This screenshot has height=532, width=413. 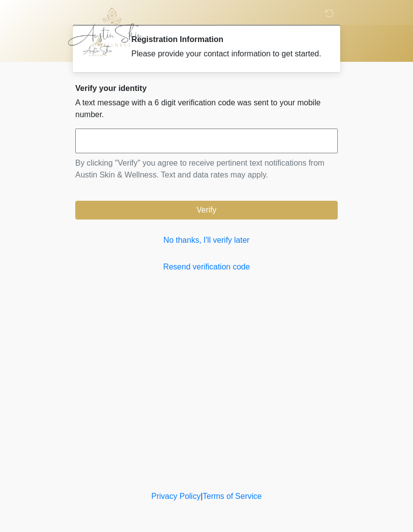 What do you see at coordinates (206, 88) in the screenshot?
I see `h2: Verify your identity` at bounding box center [206, 88].